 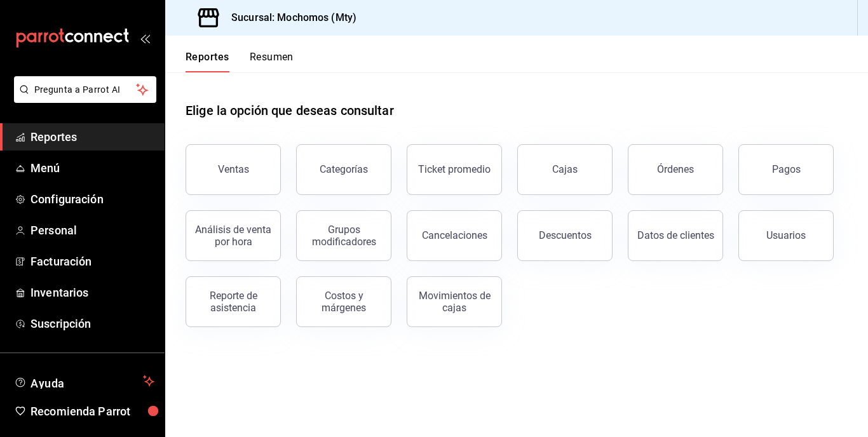 I want to click on button: Análisis de venta por hora, so click(x=233, y=236).